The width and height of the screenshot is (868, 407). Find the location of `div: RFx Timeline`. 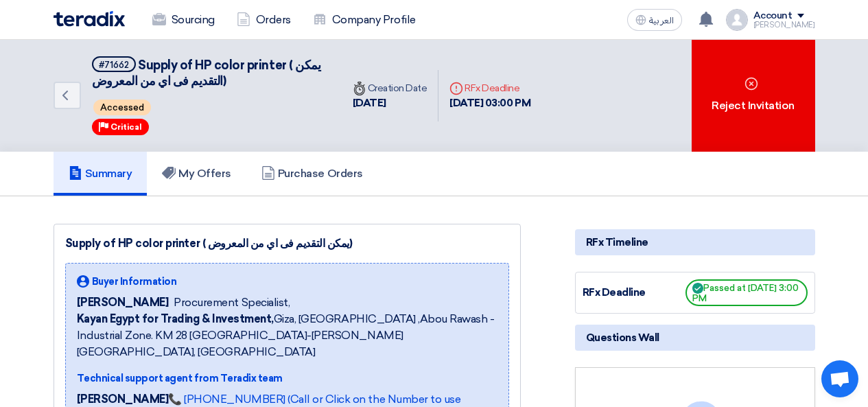

div: RFx Timeline is located at coordinates (695, 242).